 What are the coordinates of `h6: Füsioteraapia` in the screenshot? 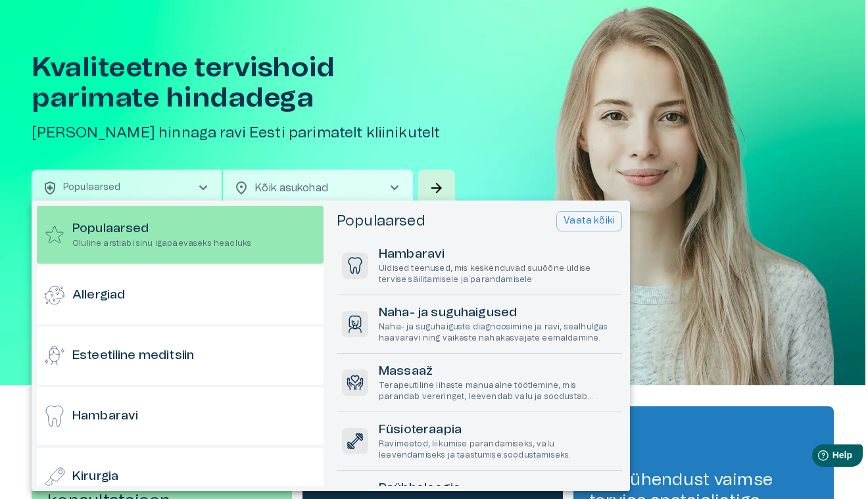 It's located at (498, 430).